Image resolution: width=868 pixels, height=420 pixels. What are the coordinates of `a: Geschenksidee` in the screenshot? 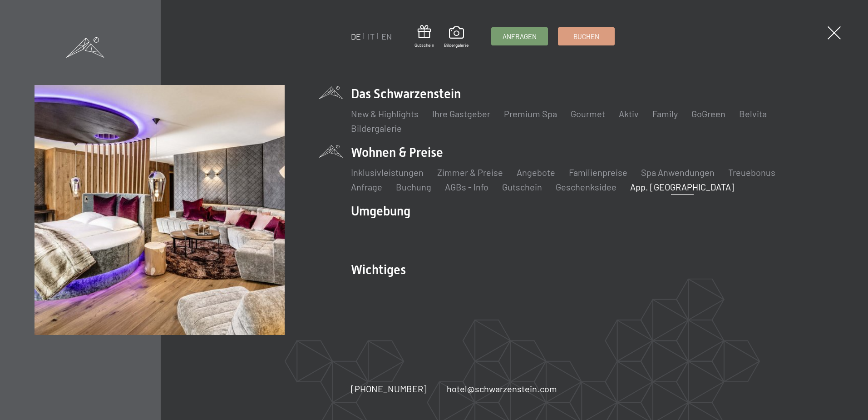 It's located at (586, 187).